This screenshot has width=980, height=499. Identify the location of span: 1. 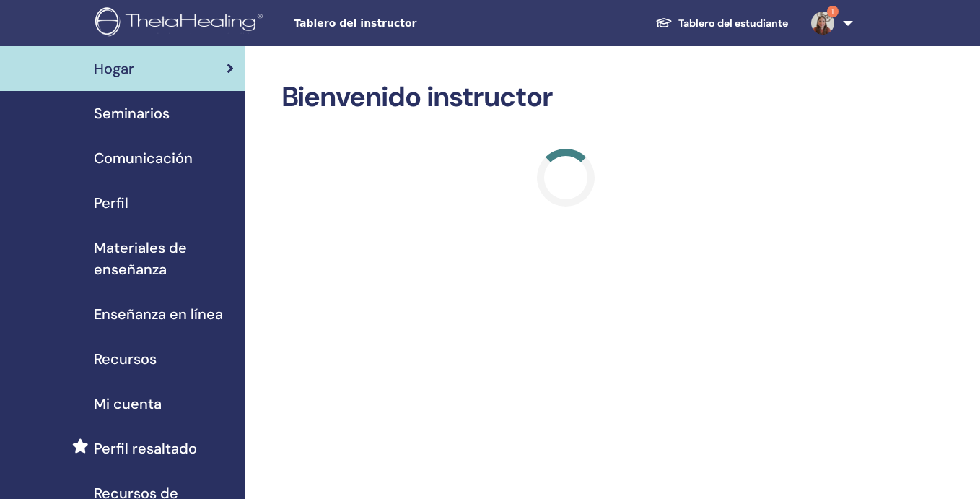
(833, 11).